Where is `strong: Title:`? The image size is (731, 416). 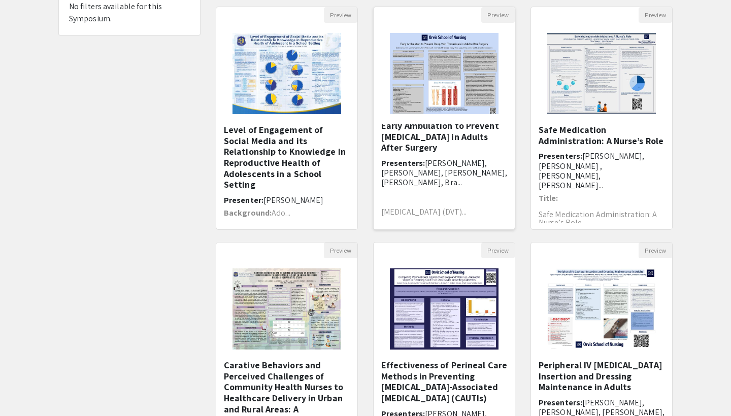
strong: Title: is located at coordinates (548, 198).